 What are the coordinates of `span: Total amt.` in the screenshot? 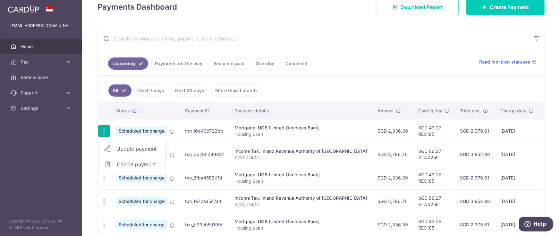 It's located at (471, 111).